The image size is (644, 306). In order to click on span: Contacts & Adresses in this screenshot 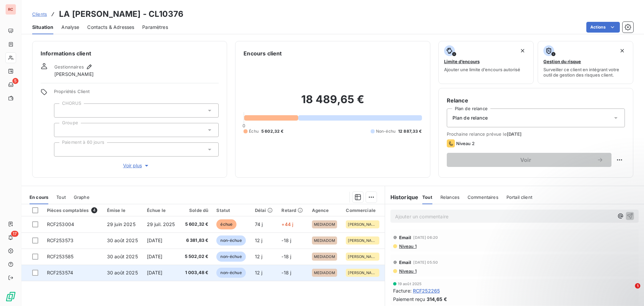, I will do `click(110, 27)`.